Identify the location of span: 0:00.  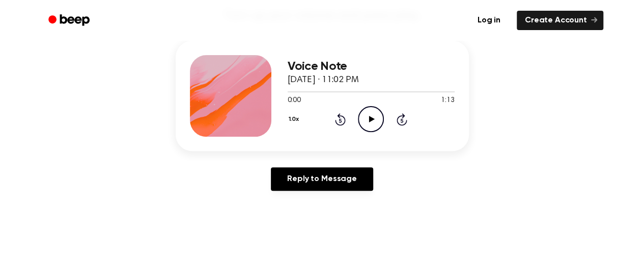
(294, 101).